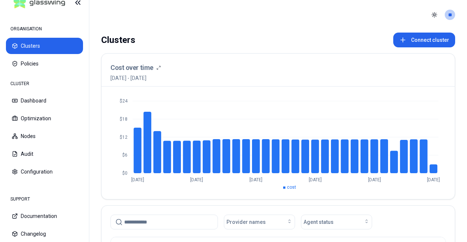  I want to click on tspan: $0, so click(125, 173).